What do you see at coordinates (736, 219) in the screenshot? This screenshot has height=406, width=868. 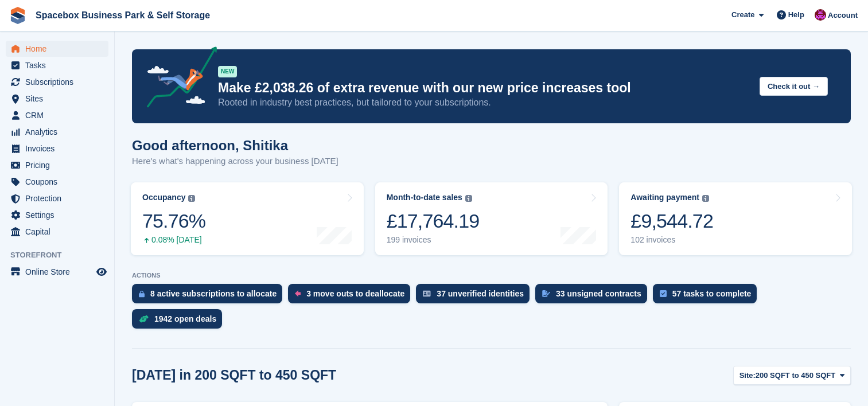 I see `a: Awaiting payment £9,544.72 102 invoices` at bounding box center [736, 219].